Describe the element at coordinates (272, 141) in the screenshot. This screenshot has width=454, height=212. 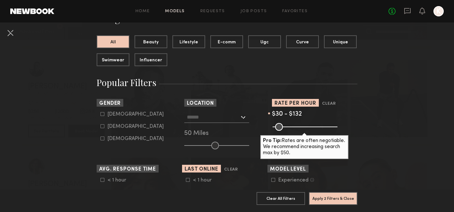
I see `b: Pro Tip:` at that location.